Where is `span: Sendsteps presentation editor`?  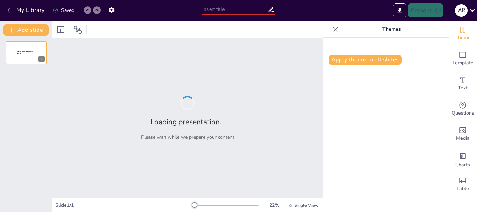 span: Sendsteps presentation editor is located at coordinates (25, 52).